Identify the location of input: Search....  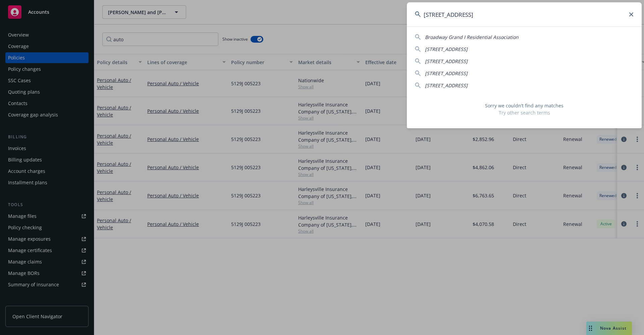
(524, 14).